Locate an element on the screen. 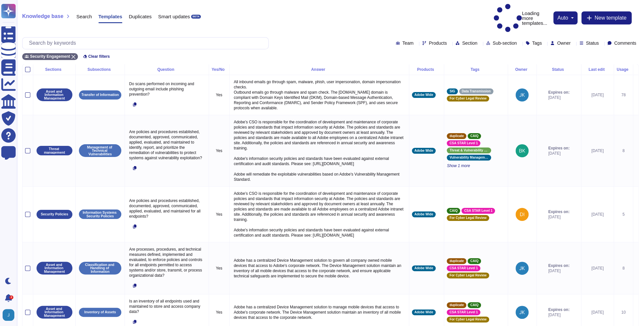  span: Status is located at coordinates (593, 43).